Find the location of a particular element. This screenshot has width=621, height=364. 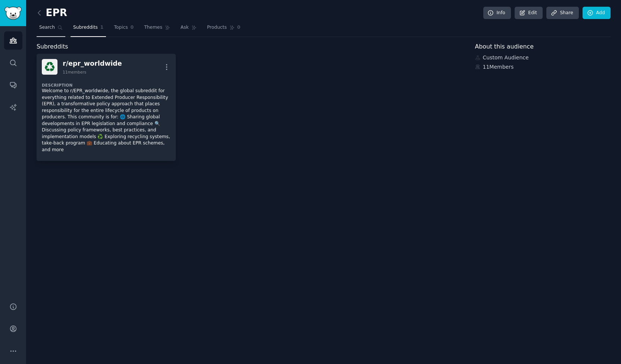

a: Products0 is located at coordinates (224, 29).